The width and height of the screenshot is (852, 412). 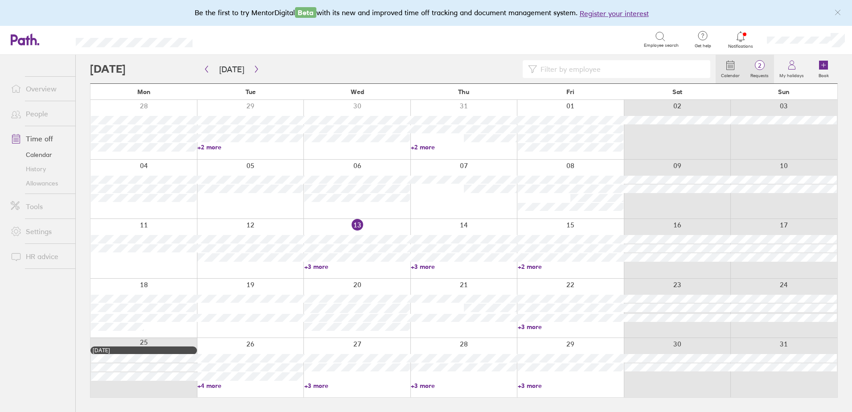 What do you see at coordinates (759, 74) in the screenshot?
I see `label: Requests` at bounding box center [759, 74].